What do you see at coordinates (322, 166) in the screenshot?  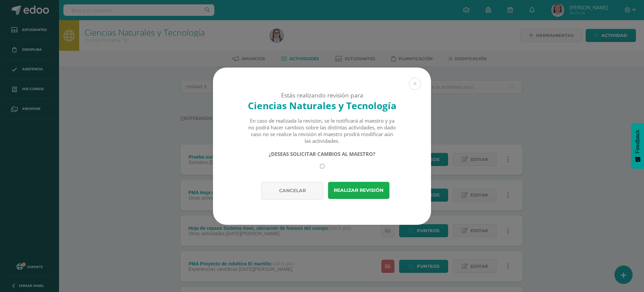 I see `input: Require changes` at bounding box center [322, 166].